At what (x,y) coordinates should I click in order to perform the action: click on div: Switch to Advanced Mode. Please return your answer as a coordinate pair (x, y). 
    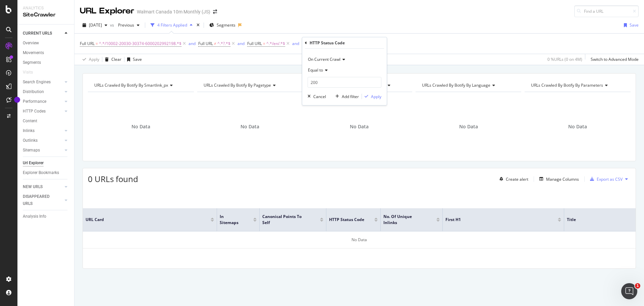
    Looking at the image, I should click on (615, 59).